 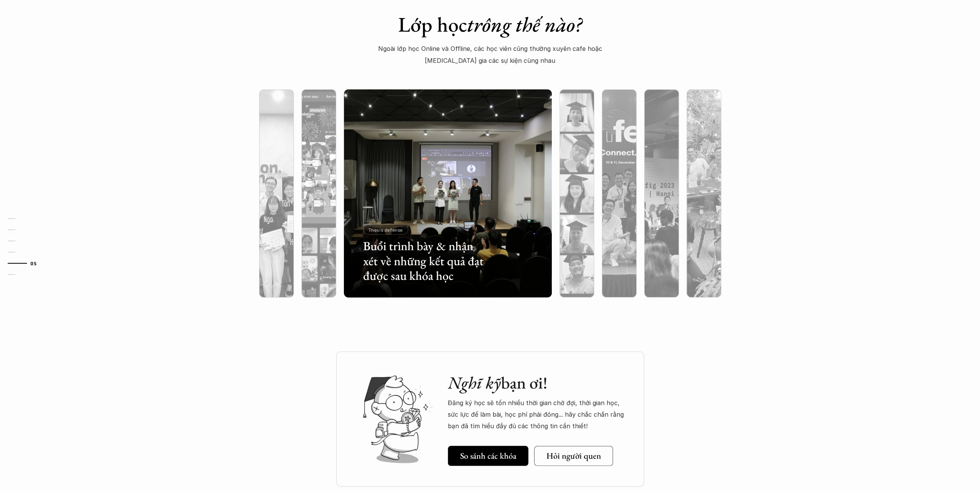 What do you see at coordinates (539, 414) in the screenshot?
I see `p: Đăng ký học sẽ tốn nhiều thời gian chờ đợi, thời gian học, sức lực để làm bài, học phí phải đóng....` at bounding box center [539, 414].